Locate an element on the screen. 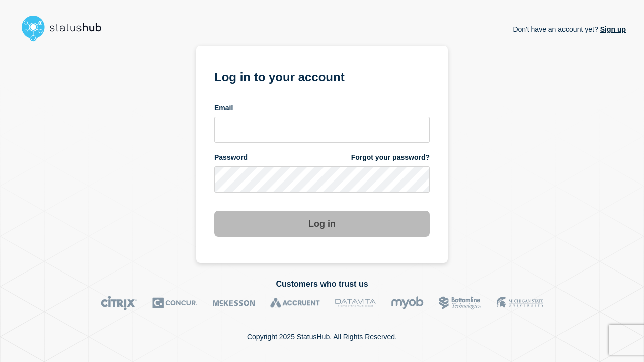 The width and height of the screenshot is (644, 362). input: password input is located at coordinates (322, 180).